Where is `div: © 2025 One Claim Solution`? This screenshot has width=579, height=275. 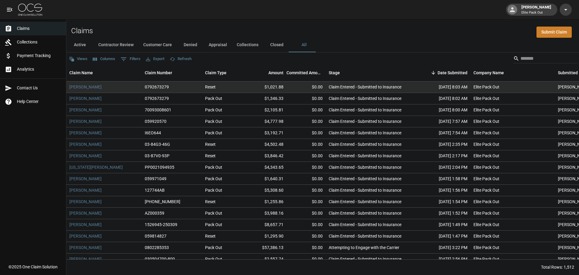 div: © 2025 One Claim Solution is located at coordinates (33, 267).